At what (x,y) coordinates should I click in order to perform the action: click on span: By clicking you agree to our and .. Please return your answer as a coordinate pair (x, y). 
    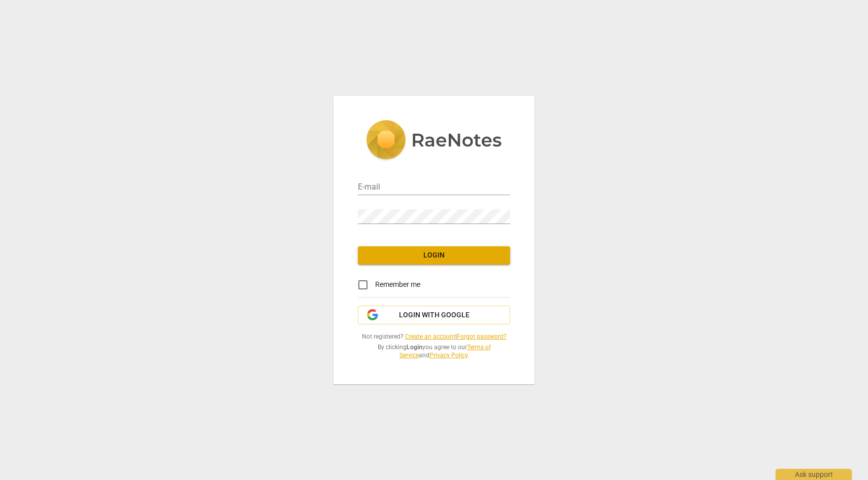
    Looking at the image, I should click on (434, 351).